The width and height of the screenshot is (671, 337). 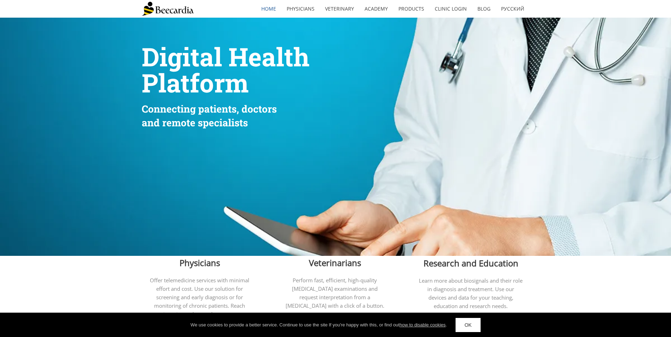 I want to click on span: Physicians, so click(x=200, y=262).